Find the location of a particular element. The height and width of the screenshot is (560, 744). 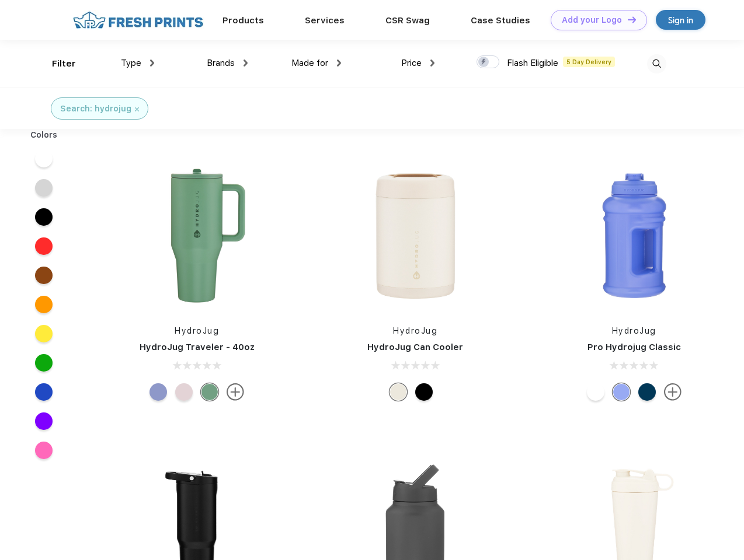

div: Sign in is located at coordinates (680, 20).